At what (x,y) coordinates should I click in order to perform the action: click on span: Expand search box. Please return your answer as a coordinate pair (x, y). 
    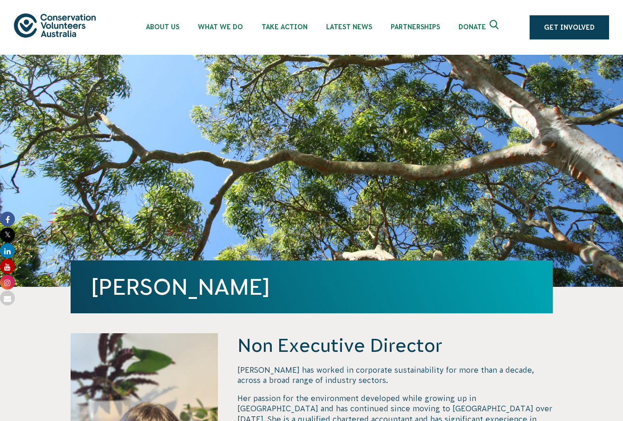
    Looking at the image, I should click on (495, 27).